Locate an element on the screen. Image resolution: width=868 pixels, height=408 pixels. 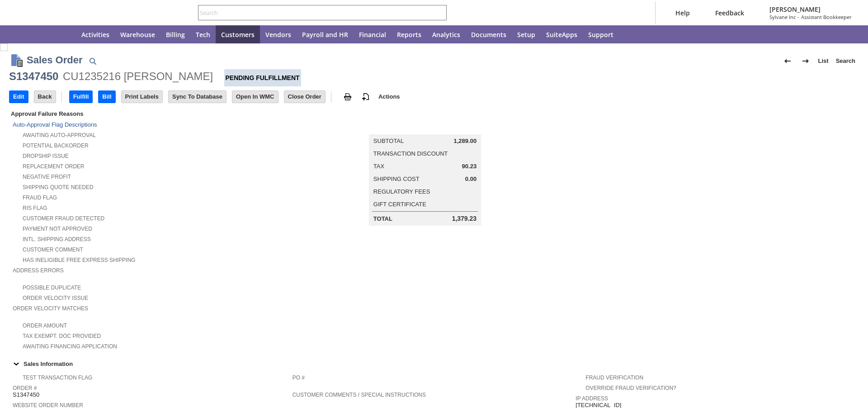
img: Next is located at coordinates (806, 61).